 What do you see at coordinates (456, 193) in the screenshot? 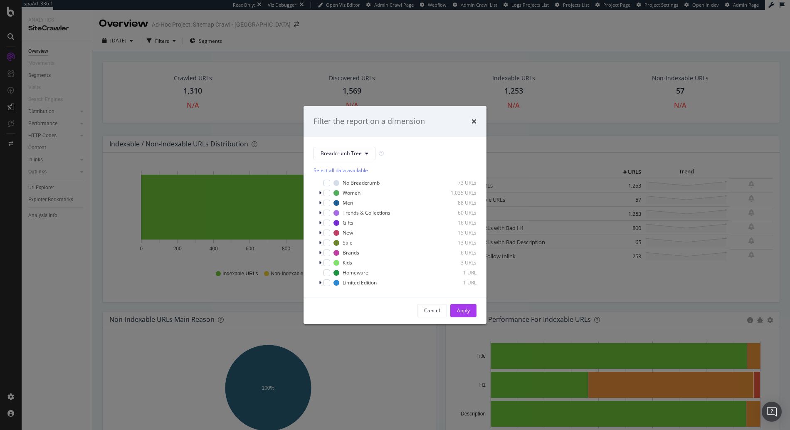
I see `div: 1,035 URLs` at bounding box center [456, 193].